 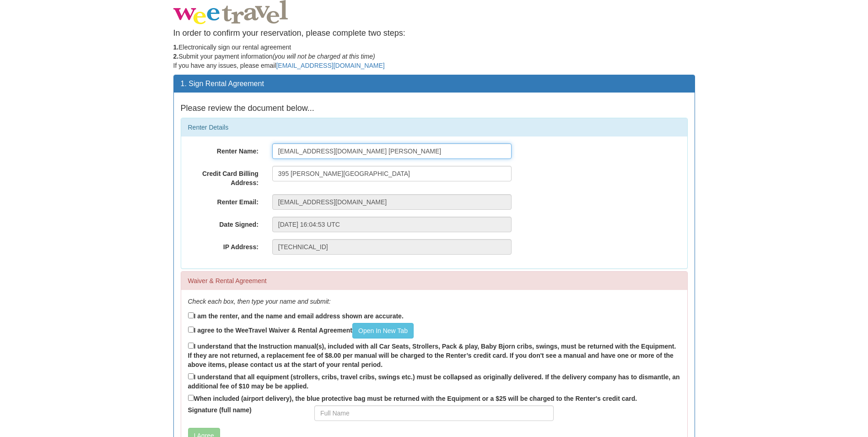 I want to click on div: Renter Details, so click(x=434, y=127).